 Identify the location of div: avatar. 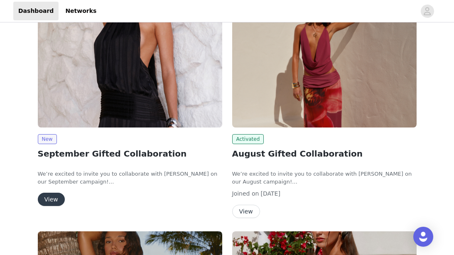
(427, 11).